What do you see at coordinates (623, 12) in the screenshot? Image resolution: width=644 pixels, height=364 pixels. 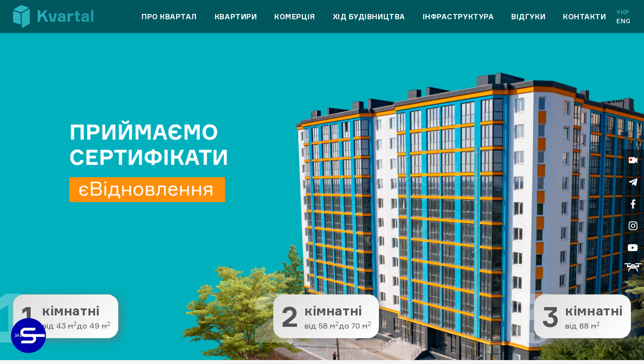 I see `a: Укр` at bounding box center [623, 12].